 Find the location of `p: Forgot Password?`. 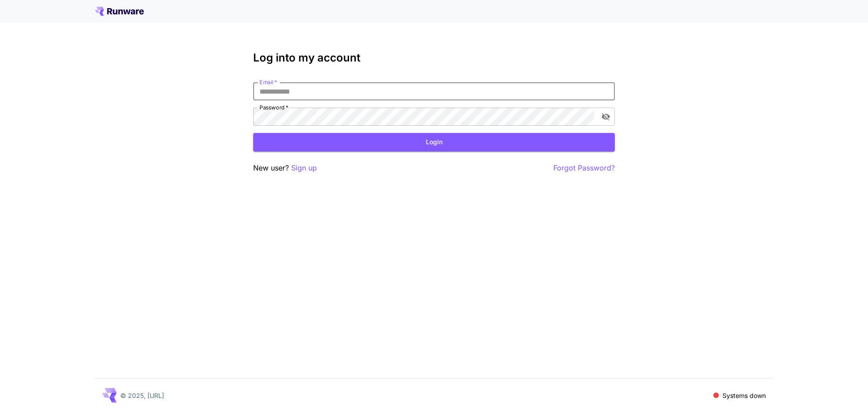

p: Forgot Password? is located at coordinates (584, 168).